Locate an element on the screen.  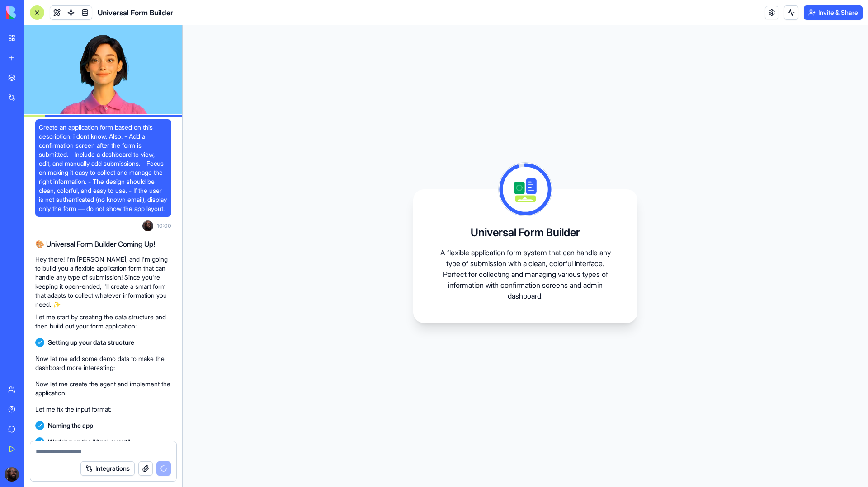
span: 10:00 is located at coordinates (164, 226).